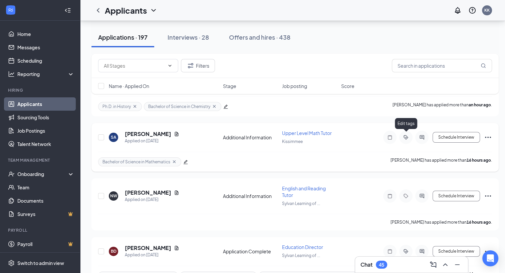 This screenshot has height=273, width=505. Describe the element at coordinates (179, 107) in the screenshot. I see `span: Bachelor of Science in Chemistry` at that location.